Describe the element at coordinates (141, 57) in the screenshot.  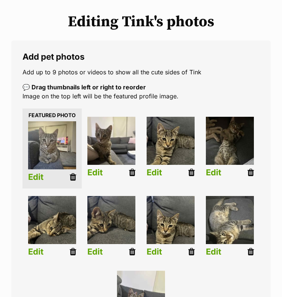
I see `legend: Add pet photos` at that location.